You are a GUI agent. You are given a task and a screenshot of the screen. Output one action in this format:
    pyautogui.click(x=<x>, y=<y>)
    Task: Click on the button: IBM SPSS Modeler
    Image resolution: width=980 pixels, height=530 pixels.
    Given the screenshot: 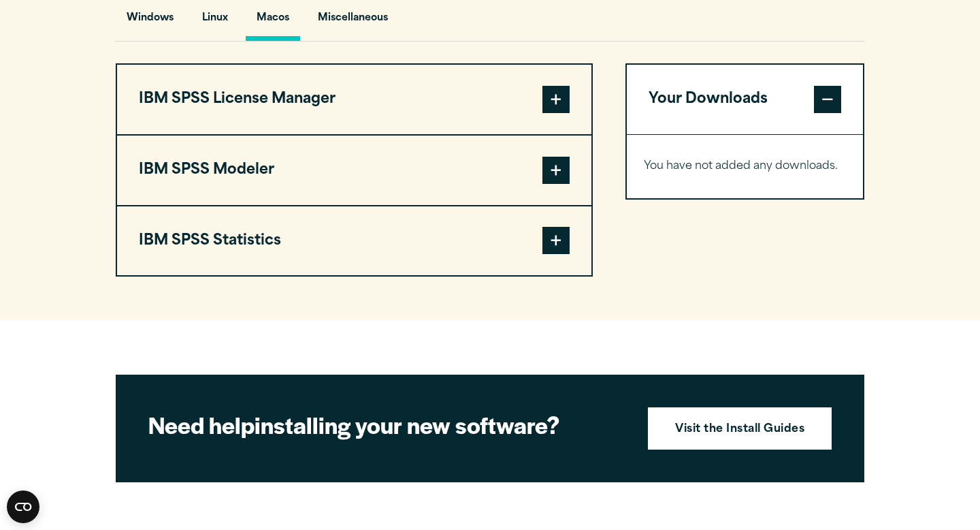 What is the action you would take?
    pyautogui.click(x=354, y=170)
    